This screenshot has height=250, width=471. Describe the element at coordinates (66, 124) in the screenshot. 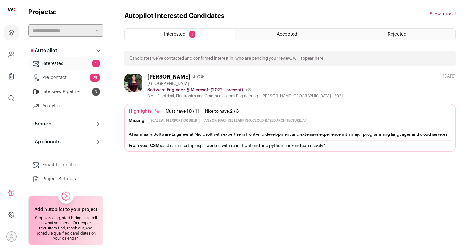

I see `button: Search` at that location.